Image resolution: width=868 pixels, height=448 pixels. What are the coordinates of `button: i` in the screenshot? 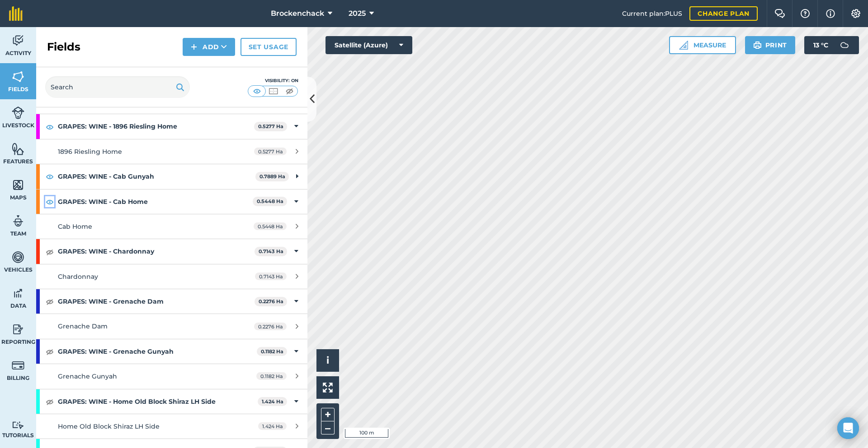 It's located at (328, 360).